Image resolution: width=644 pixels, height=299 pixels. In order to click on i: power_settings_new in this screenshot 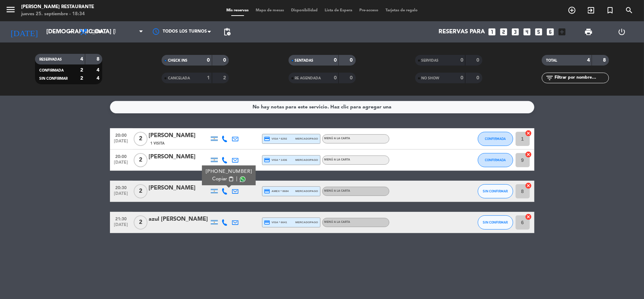, I will do `click(622, 32)`.